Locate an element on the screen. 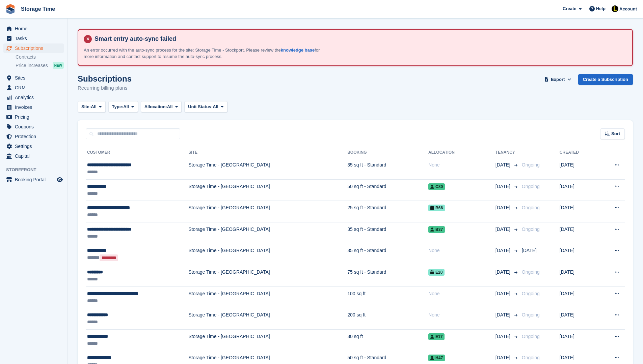  span: H47 is located at coordinates (436, 358).